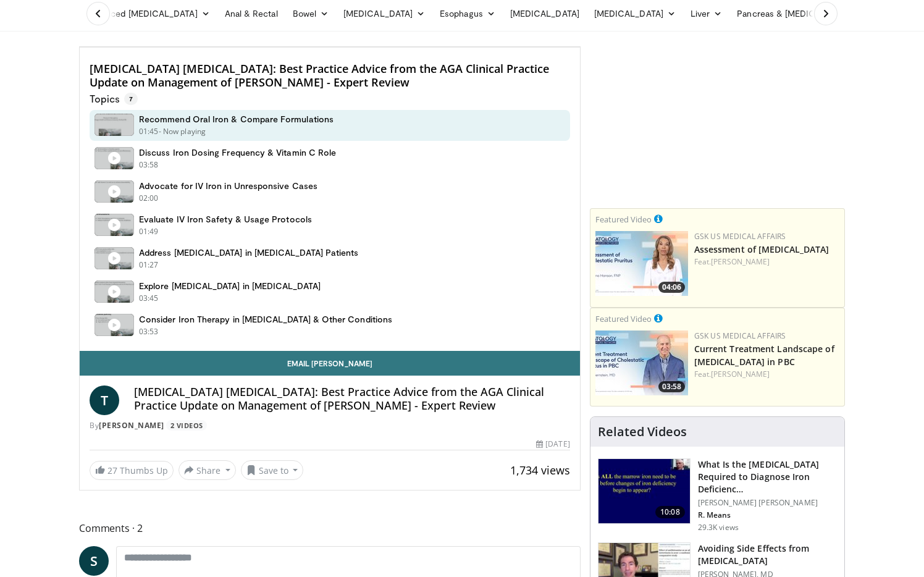 The image size is (924, 577). What do you see at coordinates (114, 99) in the screenshot?
I see `p: Topics` at bounding box center [114, 99].